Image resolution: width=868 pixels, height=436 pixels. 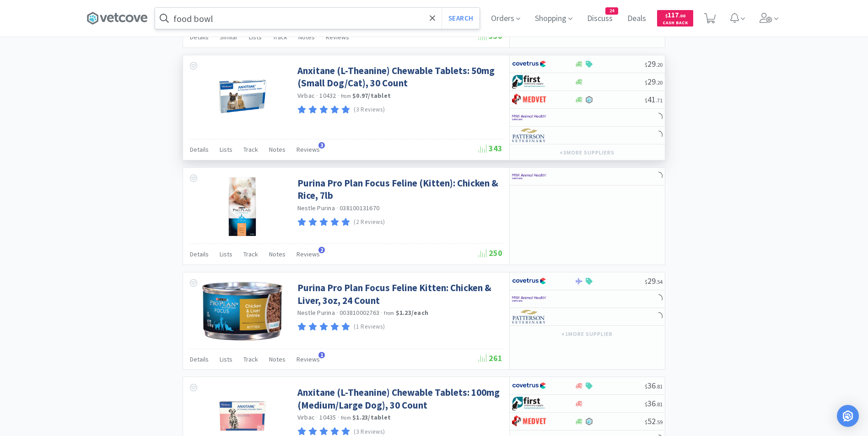 What do you see at coordinates (317, 19) in the screenshot?
I see `input: Search by item, sku, manufacturer, ingredient, size...` at bounding box center [317, 19].